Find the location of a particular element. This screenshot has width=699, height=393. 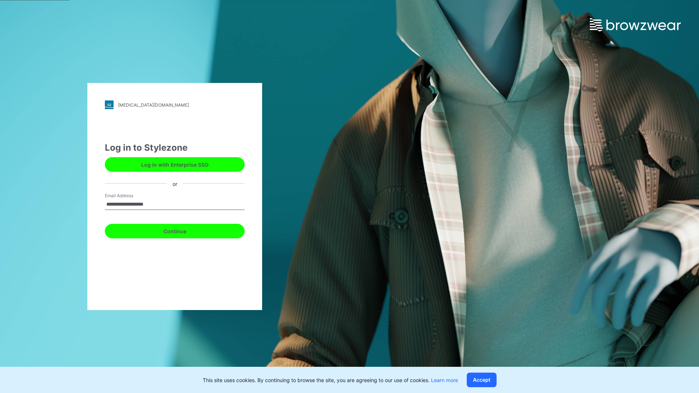

img: stylezone-logo.562084cfcfab977791bfbf7441f1a819.svg is located at coordinates (109, 105).